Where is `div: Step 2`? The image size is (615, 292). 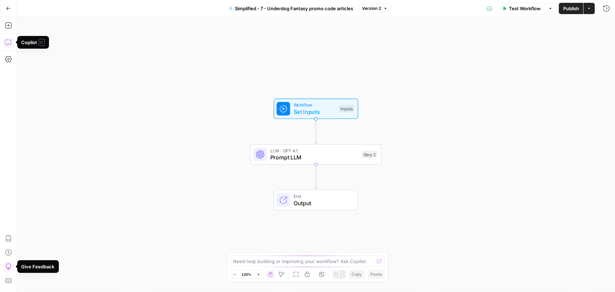 div: Step 2 is located at coordinates (369, 154).